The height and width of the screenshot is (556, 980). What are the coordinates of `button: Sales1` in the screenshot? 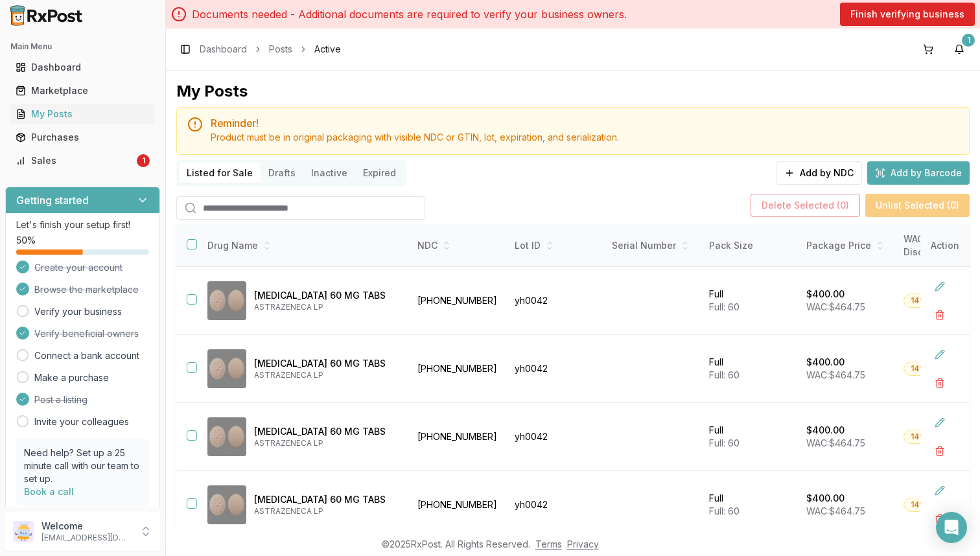 It's located at (83, 160).